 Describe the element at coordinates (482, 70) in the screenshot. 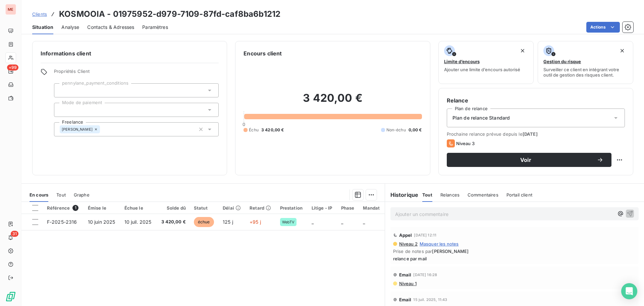

I see `span: Ajouter une limite d’encours autorisé` at that location.